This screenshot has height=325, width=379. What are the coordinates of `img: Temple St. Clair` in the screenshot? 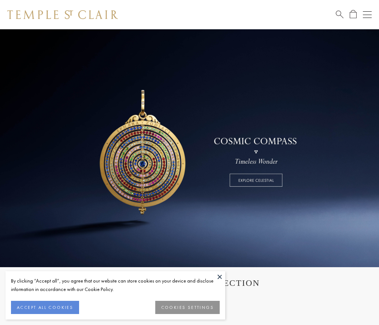 It's located at (63, 15).